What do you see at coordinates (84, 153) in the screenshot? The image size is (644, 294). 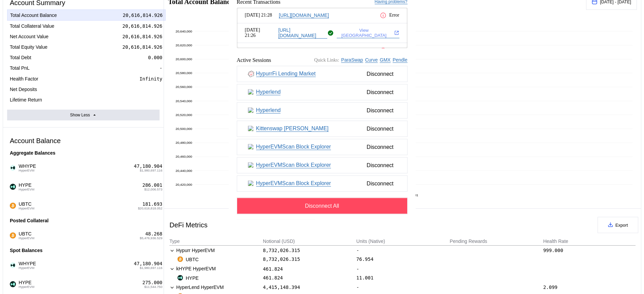 I see `div: Aggregate Balances` at bounding box center [84, 153].